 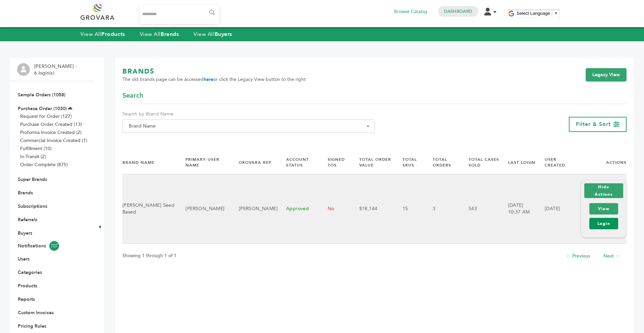 What do you see at coordinates (23, 69) in the screenshot?
I see `img: profile.png` at bounding box center [23, 69].